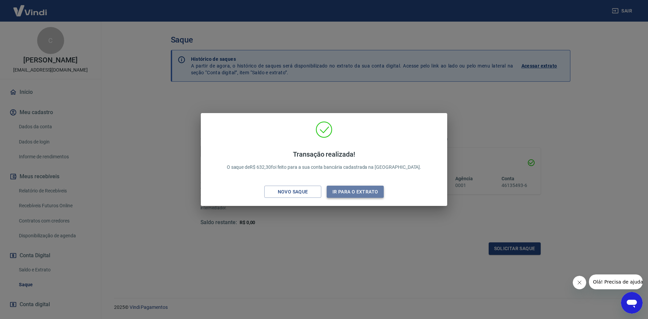  What do you see at coordinates (293, 192) in the screenshot?
I see `button: Novo saque` at bounding box center [293, 192].